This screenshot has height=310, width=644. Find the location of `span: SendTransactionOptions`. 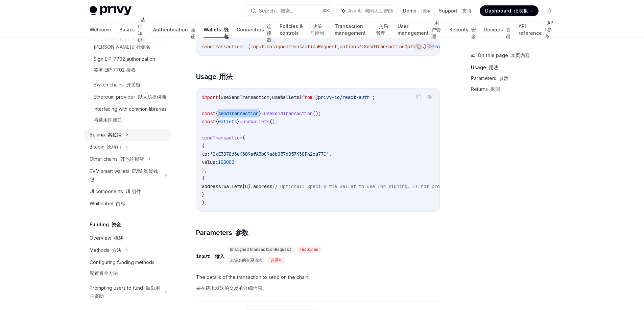

span: SendTransactionOptions is located at coordinates (394, 47).